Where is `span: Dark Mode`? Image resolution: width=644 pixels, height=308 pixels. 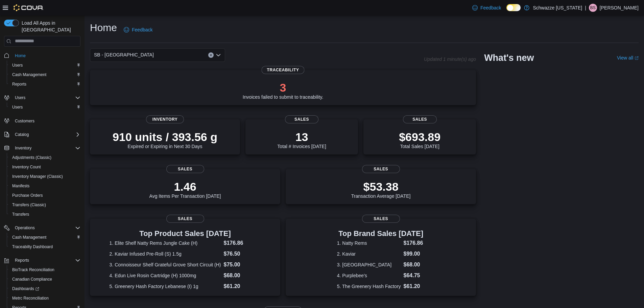 span: Dark Mode is located at coordinates (506, 11).